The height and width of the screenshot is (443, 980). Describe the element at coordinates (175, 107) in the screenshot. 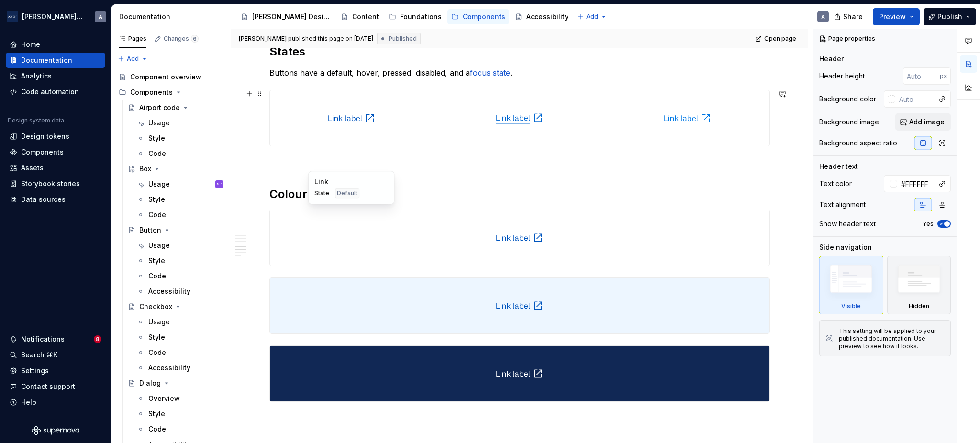

I see `a: Airport code` at that location.